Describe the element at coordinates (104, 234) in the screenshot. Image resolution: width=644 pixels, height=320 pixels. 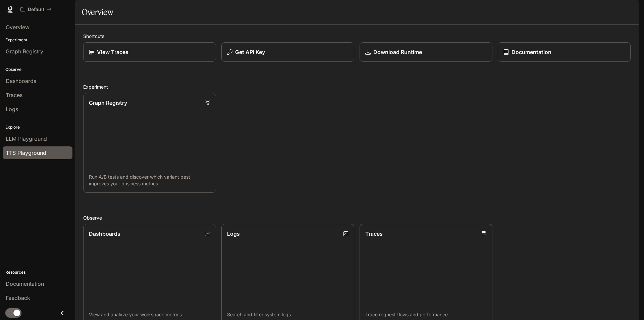
I see `p: Dashboards` at that location.